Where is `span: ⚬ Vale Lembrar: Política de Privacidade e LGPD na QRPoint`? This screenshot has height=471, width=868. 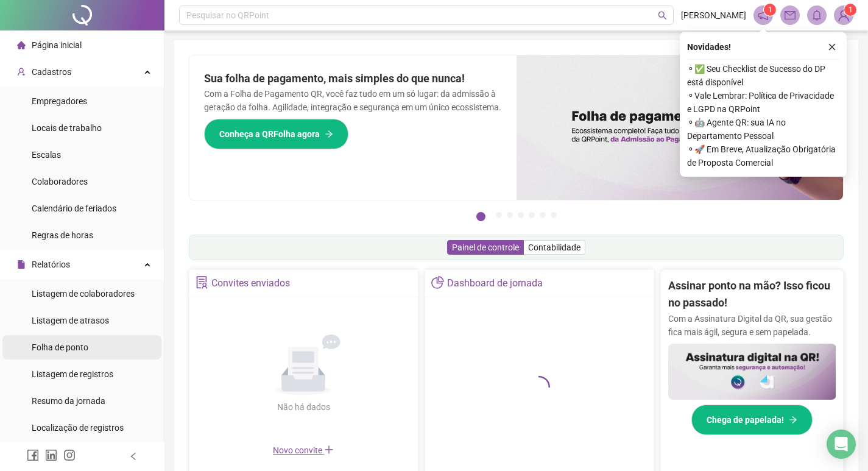
span: ⚬ Vale Lembrar: Política de Privacidade e LGPD na QRPoint is located at coordinates (763, 102).